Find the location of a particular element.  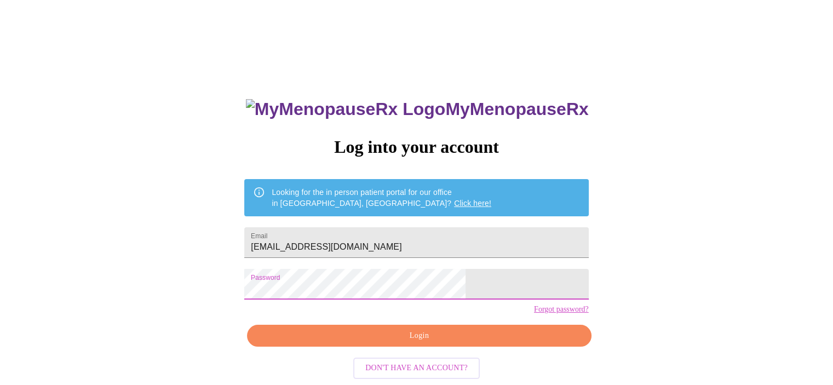

a: Don't have an account? is located at coordinates (416, 367).